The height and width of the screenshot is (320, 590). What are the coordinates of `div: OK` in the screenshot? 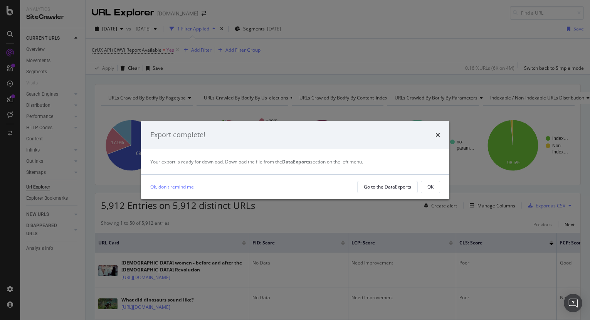 It's located at (430, 186).